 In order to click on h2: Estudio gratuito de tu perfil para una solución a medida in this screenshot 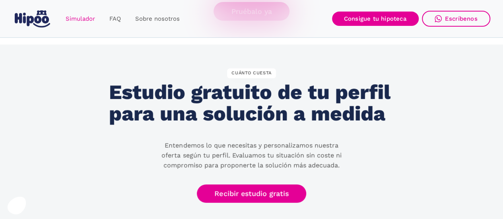, I will do `click(251, 103)`.